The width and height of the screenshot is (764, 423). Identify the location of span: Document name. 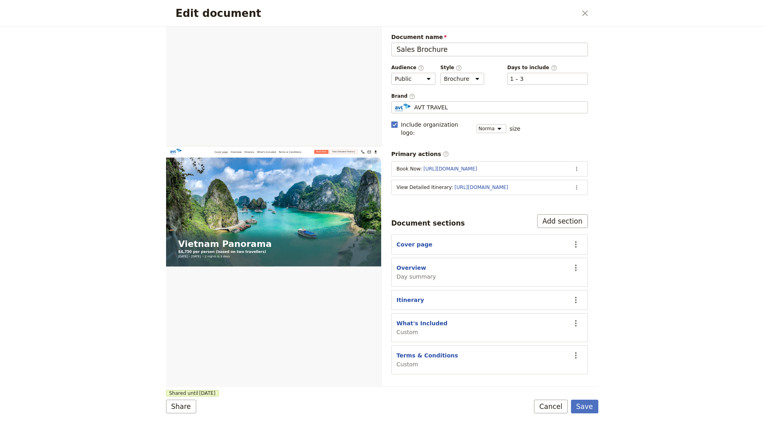
(489, 37).